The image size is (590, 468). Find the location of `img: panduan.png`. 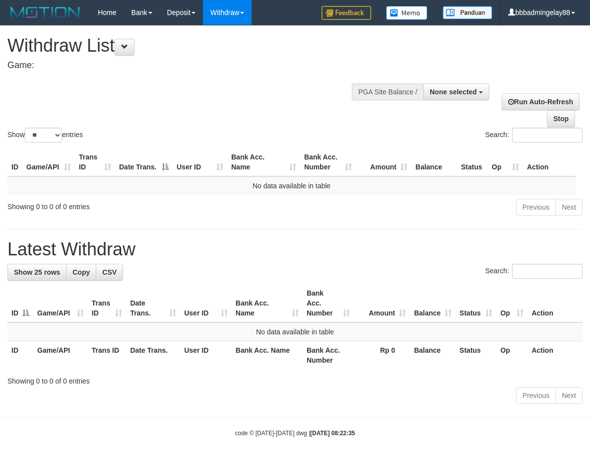

img: panduan.png is located at coordinates (468, 12).